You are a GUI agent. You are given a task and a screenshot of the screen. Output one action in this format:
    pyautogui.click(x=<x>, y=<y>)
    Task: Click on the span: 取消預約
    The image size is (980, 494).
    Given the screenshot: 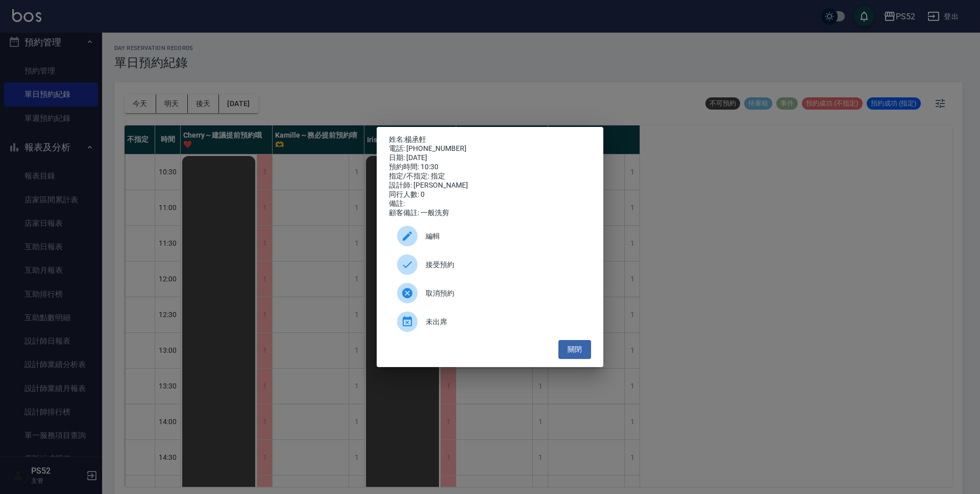 What is the action you would take?
    pyautogui.click(x=504, y=293)
    